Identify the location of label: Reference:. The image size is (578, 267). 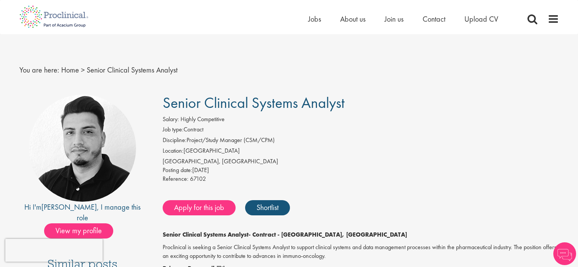
(176, 179).